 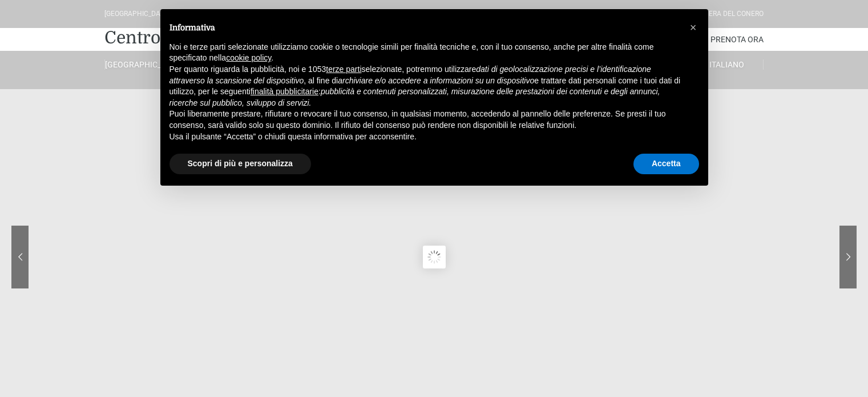 I want to click on button: Accetta, so click(x=666, y=164).